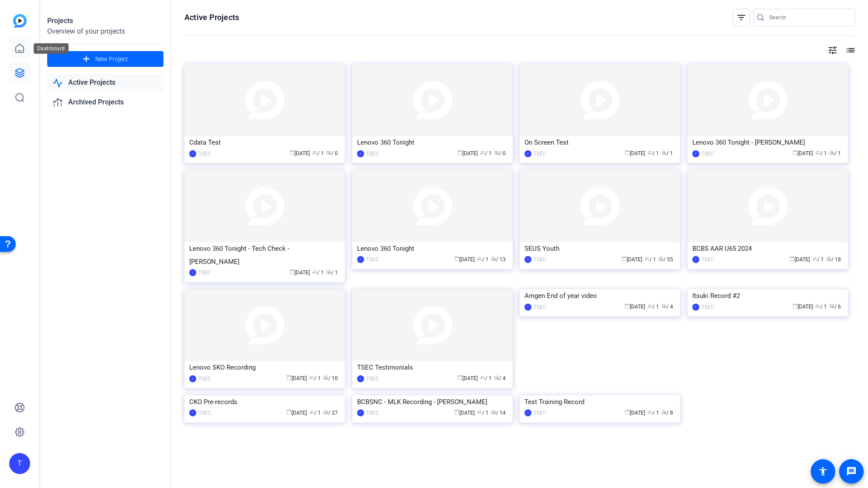 Image resolution: width=868 pixels, height=488 pixels. I want to click on div: Lenovo SKO Recording, so click(264, 368).